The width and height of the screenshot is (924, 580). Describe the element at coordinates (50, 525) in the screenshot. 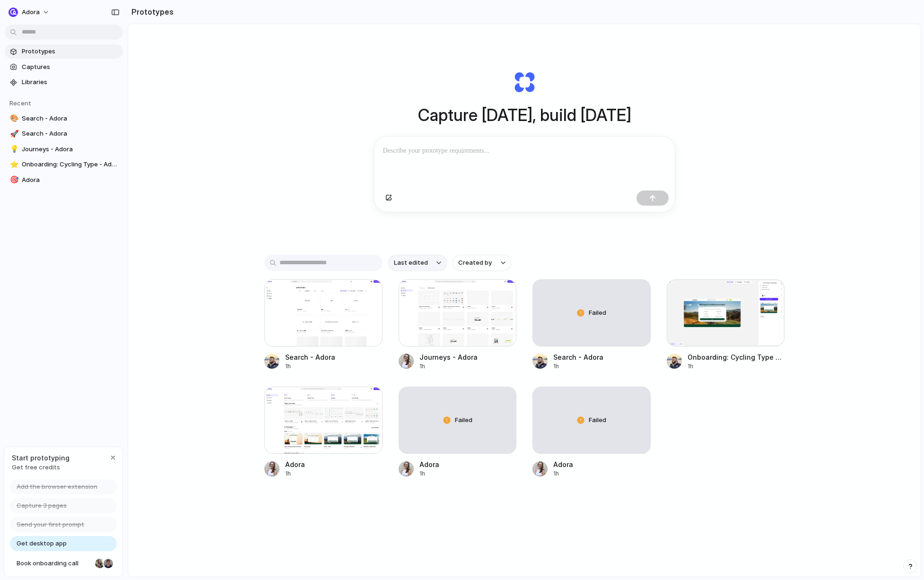

I see `span: Send your first prompt` at that location.